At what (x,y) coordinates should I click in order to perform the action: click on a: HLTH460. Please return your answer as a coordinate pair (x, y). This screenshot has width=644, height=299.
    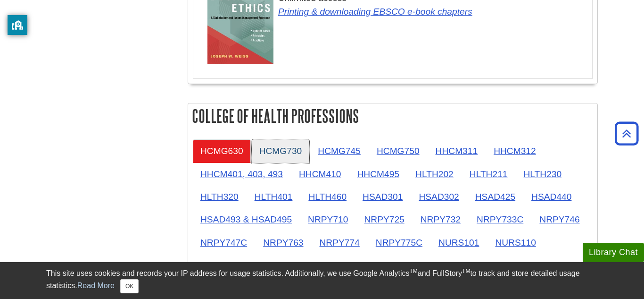
    Looking at the image, I should click on (327, 196).